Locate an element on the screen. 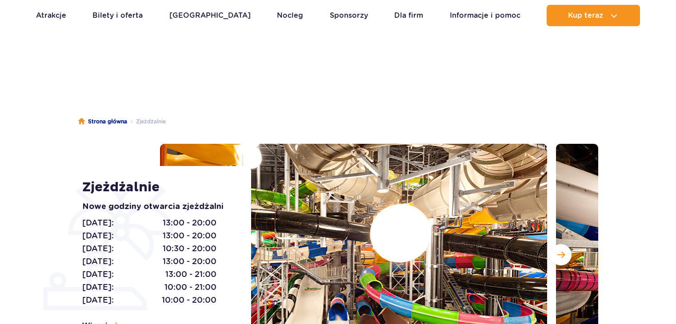 Image resolution: width=676 pixels, height=324 pixels. li: Zjeżdżalnie is located at coordinates (146, 122).